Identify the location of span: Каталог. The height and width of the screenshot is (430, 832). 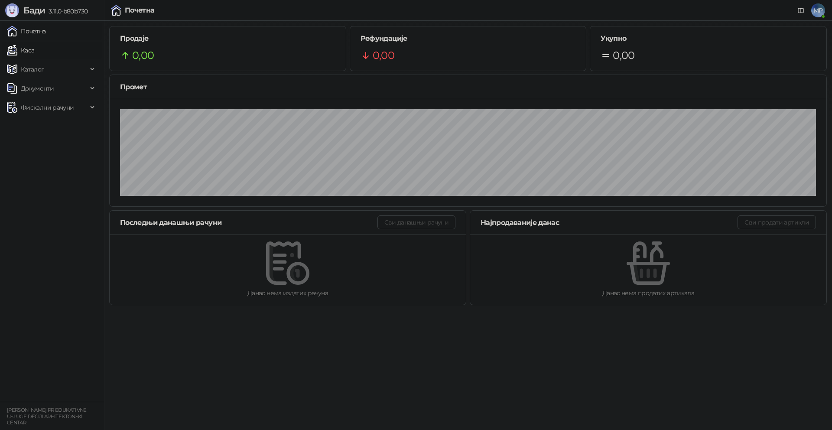
(33, 69).